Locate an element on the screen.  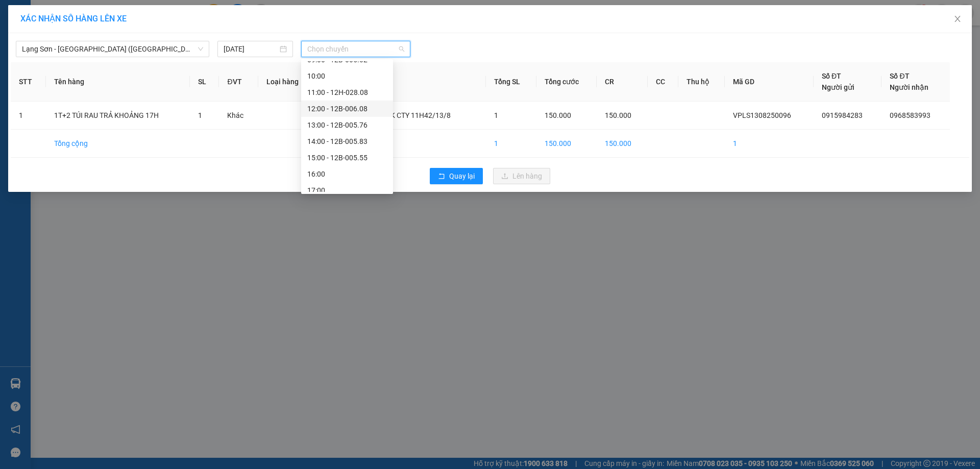
th: Tổng cước is located at coordinates (566, 82).